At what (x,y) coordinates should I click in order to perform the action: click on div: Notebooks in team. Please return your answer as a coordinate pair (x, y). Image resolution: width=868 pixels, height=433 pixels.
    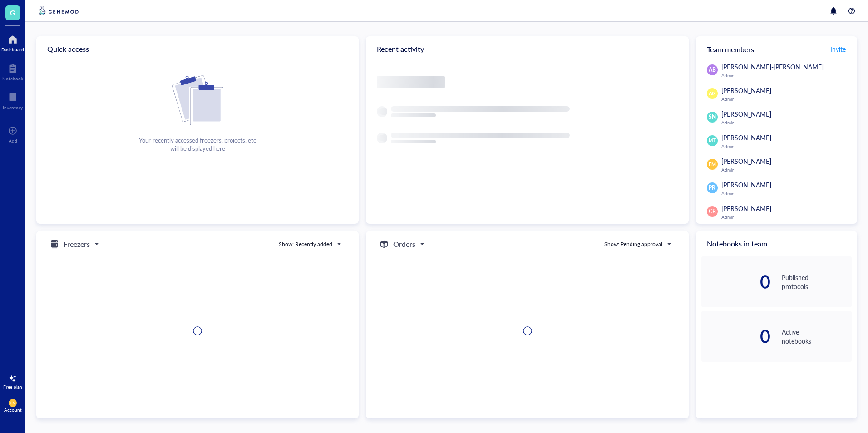
    Looking at the image, I should click on (776, 243).